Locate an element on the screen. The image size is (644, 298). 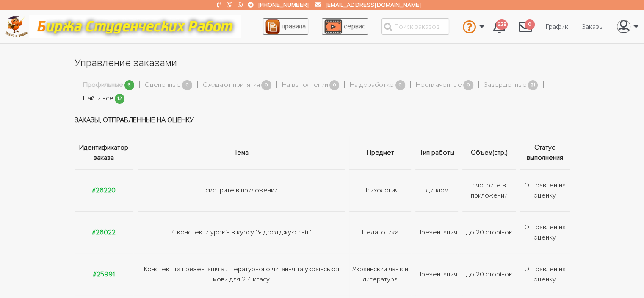
span: 528 is located at coordinates (501, 25).